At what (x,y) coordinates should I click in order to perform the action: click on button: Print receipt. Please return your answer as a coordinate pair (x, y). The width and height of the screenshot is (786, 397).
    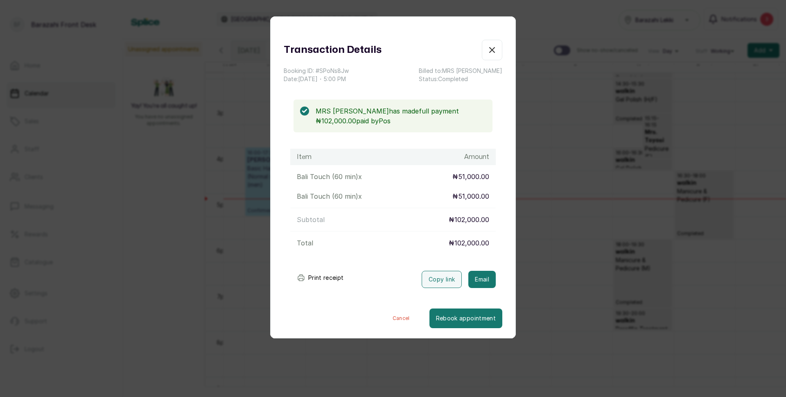
    Looking at the image, I should click on (320, 278).